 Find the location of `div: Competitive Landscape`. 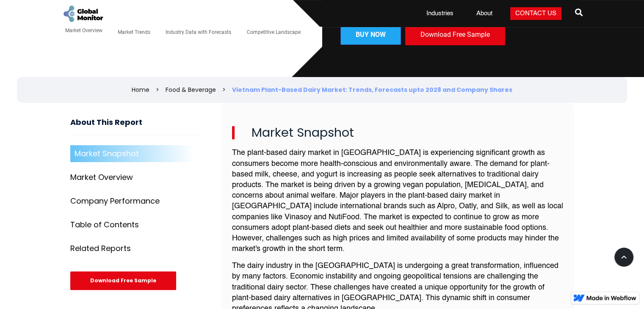

div: Competitive Landscape is located at coordinates (273, 32).